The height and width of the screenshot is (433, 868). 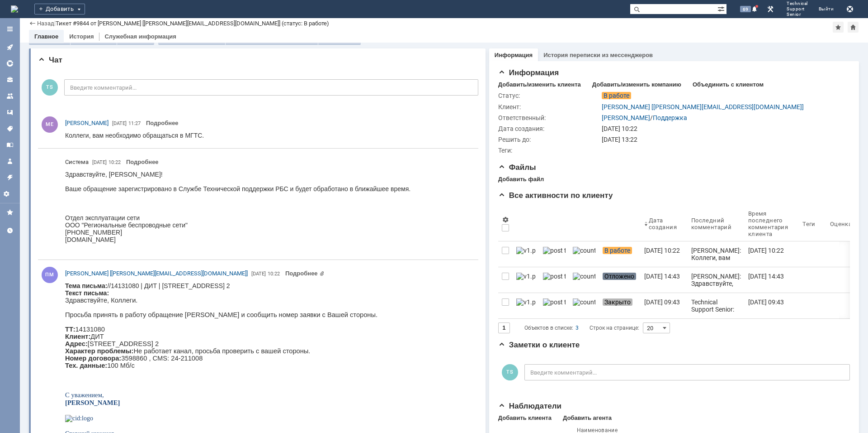 What do you see at coordinates (663, 223) in the screenshot?
I see `div: Дата создания` at bounding box center [663, 223].